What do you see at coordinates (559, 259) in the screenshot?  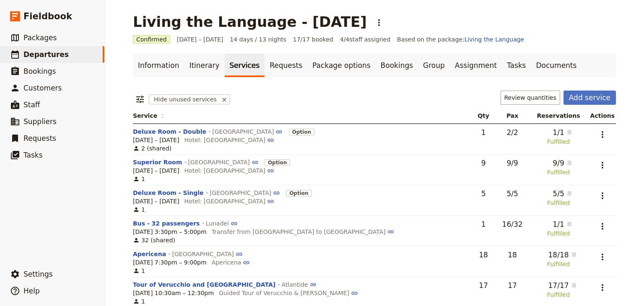 I see `span: 18/18Fulfilled` at bounding box center [559, 259].